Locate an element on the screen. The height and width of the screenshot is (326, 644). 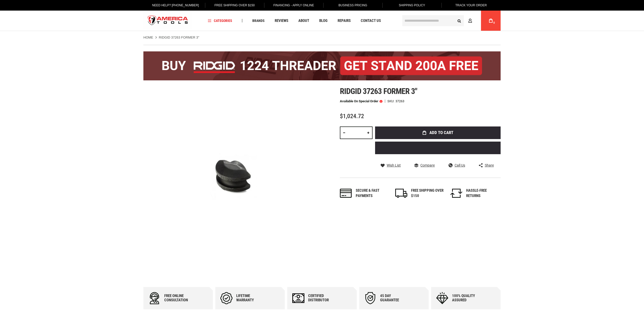
span: Compare is located at coordinates (427, 166).